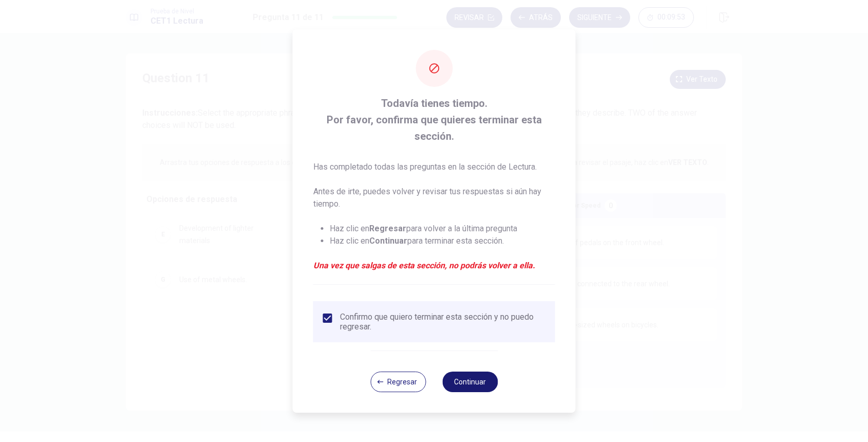 Image resolution: width=868 pixels, height=442 pixels. What do you see at coordinates (434, 266) in the screenshot?
I see `em: Una vez que salgas de esta sección, no podrás volver a ella.` at bounding box center [434, 266].